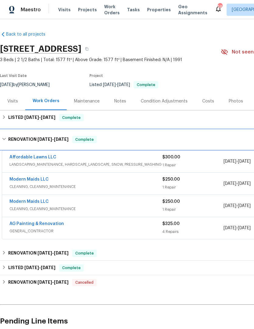  Describe the element at coordinates (31, 10) in the screenshot. I see `span: Maestro` at that location.